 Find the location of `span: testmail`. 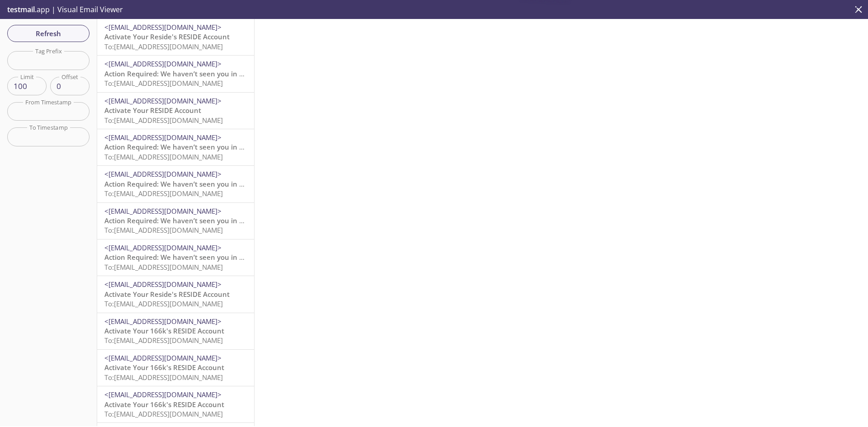

span: testmail is located at coordinates (21, 9).